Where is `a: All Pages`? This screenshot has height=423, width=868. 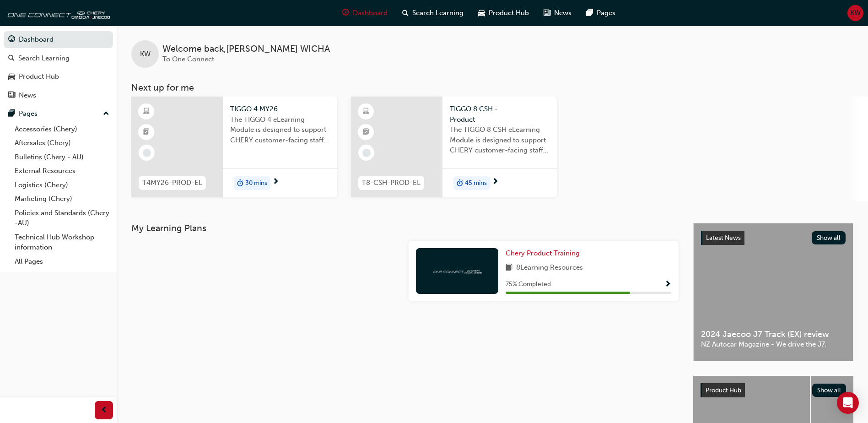 a: All Pages is located at coordinates (62, 261).